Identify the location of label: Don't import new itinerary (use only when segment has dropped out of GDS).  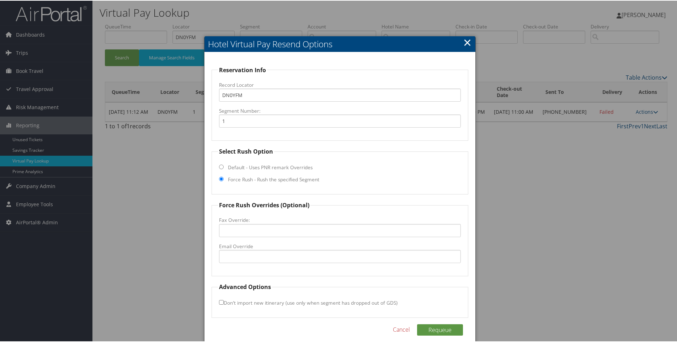
(308, 302).